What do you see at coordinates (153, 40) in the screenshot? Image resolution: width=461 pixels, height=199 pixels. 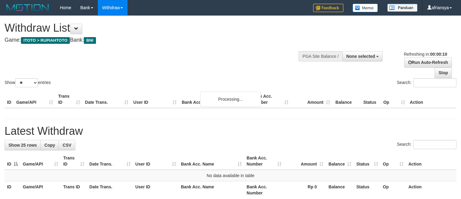 I see `h4: Game: Bank:` at bounding box center [153, 40].